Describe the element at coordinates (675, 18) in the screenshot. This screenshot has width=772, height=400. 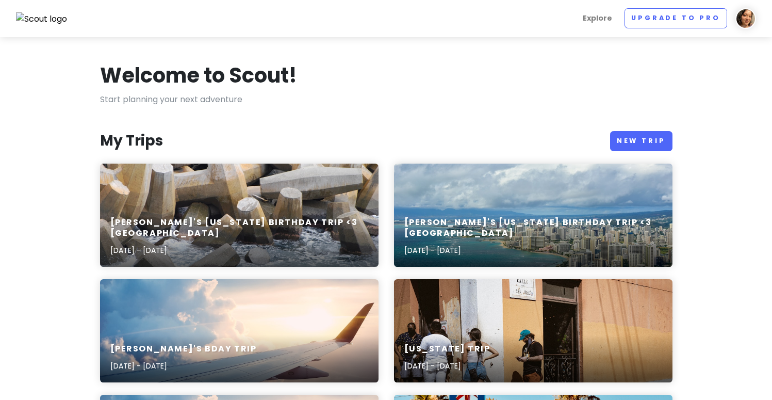
I see `a: Upgrade to Pro` at that location.